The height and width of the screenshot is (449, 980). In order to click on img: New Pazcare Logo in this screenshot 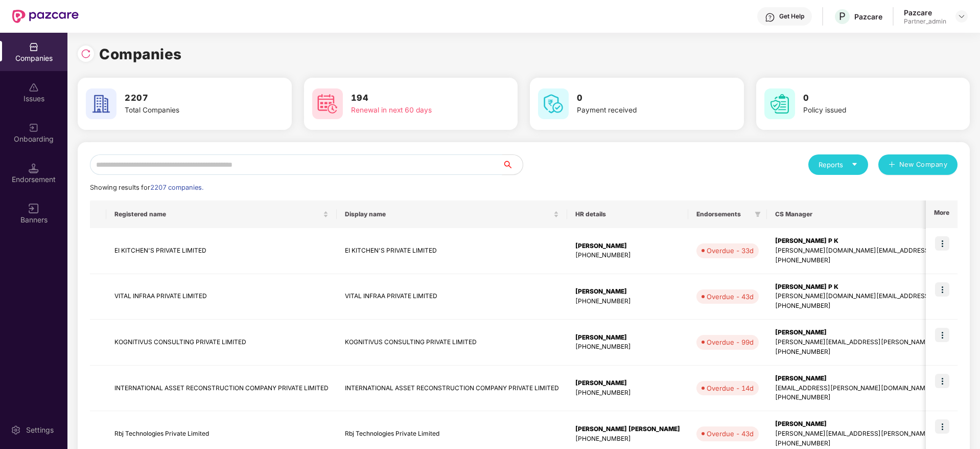, I will do `click(45, 16)`.